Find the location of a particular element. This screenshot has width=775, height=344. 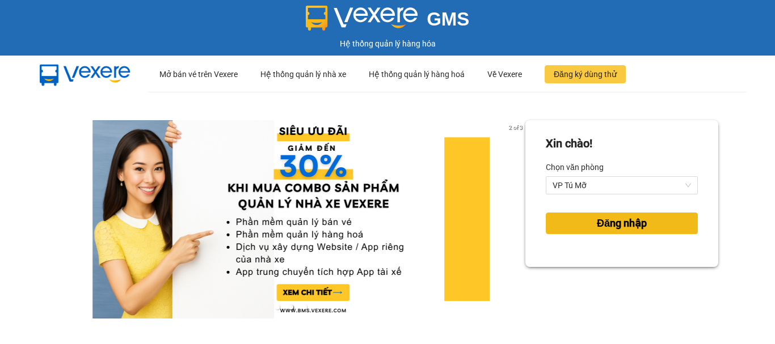

span: Đăng nhập is located at coordinates (622, 224).